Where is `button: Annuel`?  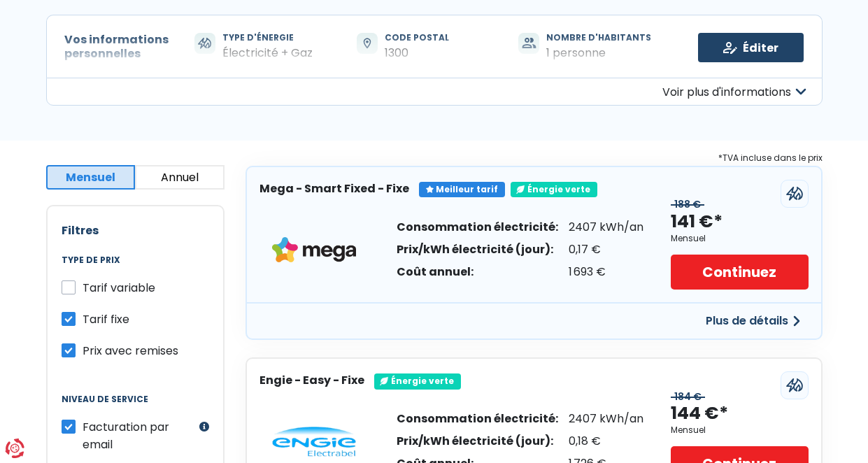 button: Annuel is located at coordinates (179, 177).